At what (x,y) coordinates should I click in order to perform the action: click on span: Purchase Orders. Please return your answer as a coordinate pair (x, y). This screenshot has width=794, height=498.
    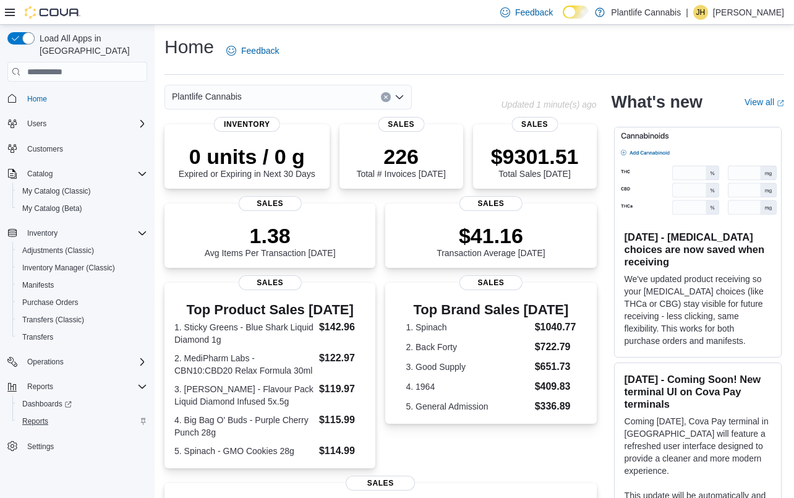
    Looking at the image, I should click on (82, 302).